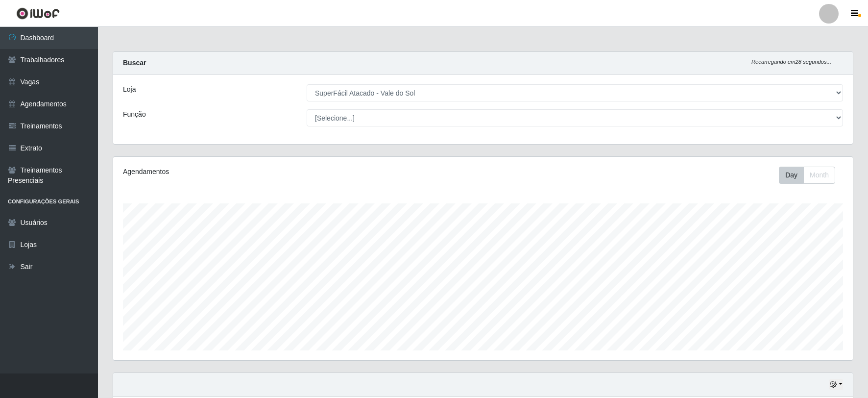  What do you see at coordinates (134, 62) in the screenshot?
I see `strong: Buscar` at bounding box center [134, 62].